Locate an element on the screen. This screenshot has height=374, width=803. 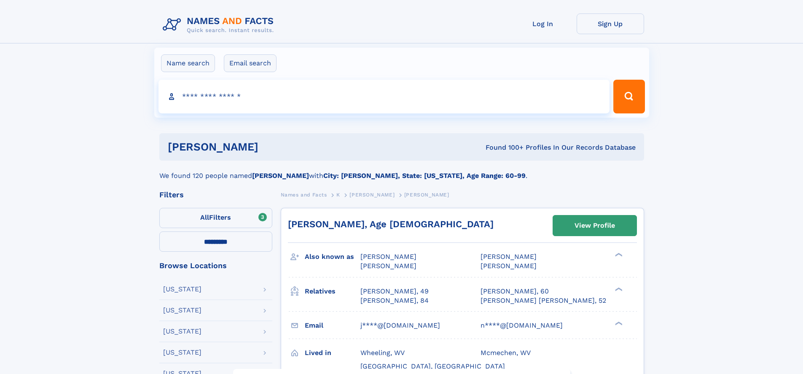
a: View Profile is located at coordinates (594, 225).